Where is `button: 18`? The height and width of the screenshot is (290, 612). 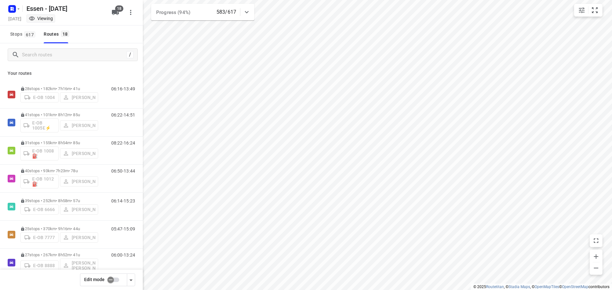
button: 18 is located at coordinates (115, 12).